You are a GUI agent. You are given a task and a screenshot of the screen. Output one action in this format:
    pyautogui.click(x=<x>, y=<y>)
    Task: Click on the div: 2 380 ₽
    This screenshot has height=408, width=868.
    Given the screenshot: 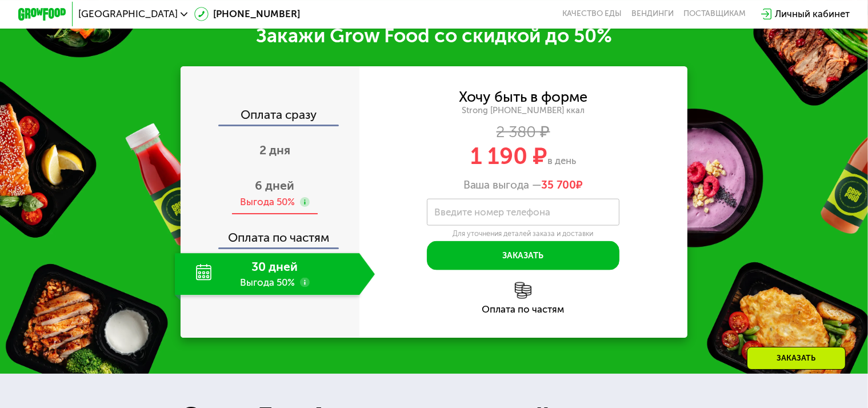 What is the action you would take?
    pyautogui.click(x=523, y=132)
    